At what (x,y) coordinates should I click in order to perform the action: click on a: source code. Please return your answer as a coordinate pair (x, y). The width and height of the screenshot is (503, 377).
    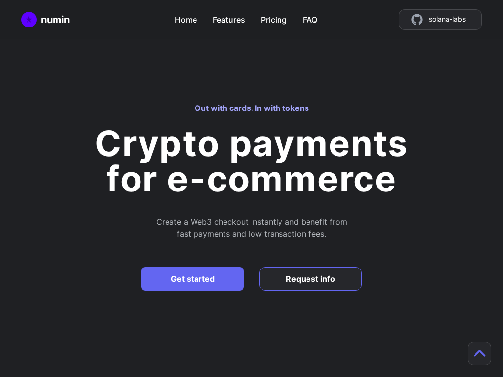
    Looking at the image, I should click on (440, 20).